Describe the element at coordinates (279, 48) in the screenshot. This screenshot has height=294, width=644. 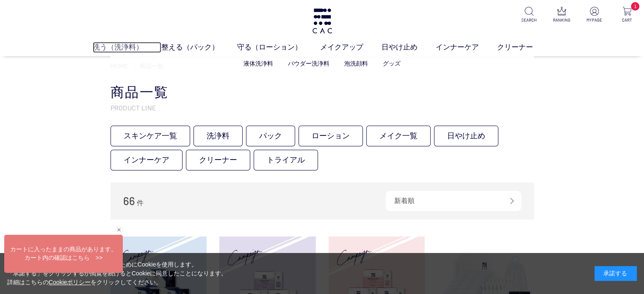
I see `a: 守る（ローション）` at that location.